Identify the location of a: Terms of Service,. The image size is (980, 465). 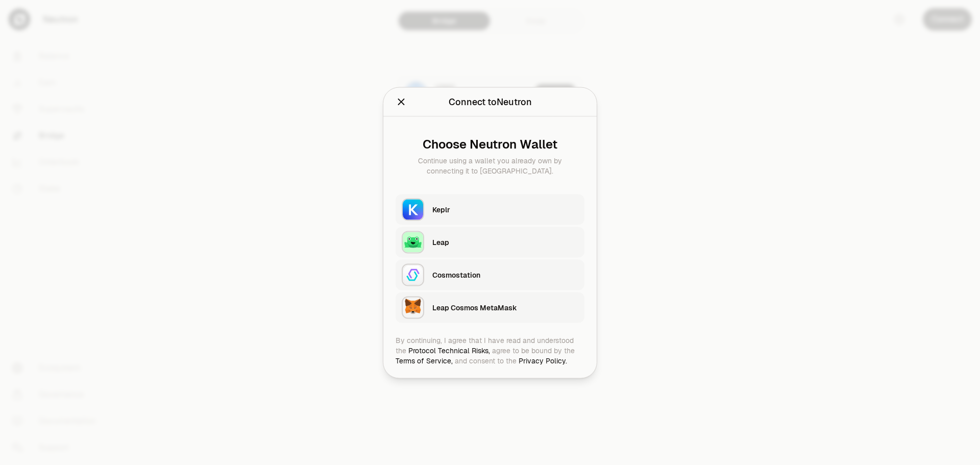
(424, 360).